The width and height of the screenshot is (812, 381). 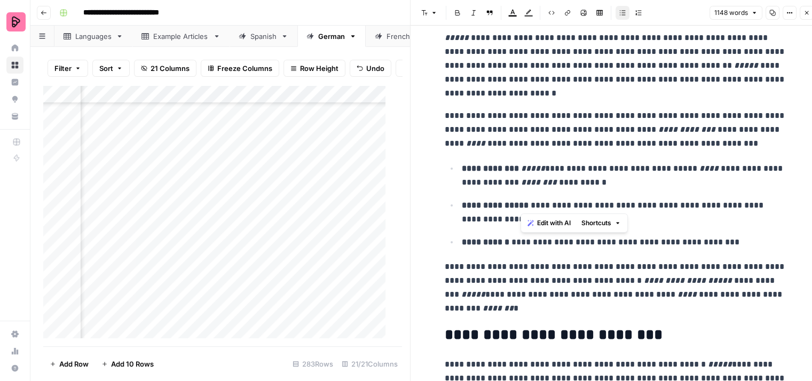 I want to click on span: Sort, so click(x=106, y=68).